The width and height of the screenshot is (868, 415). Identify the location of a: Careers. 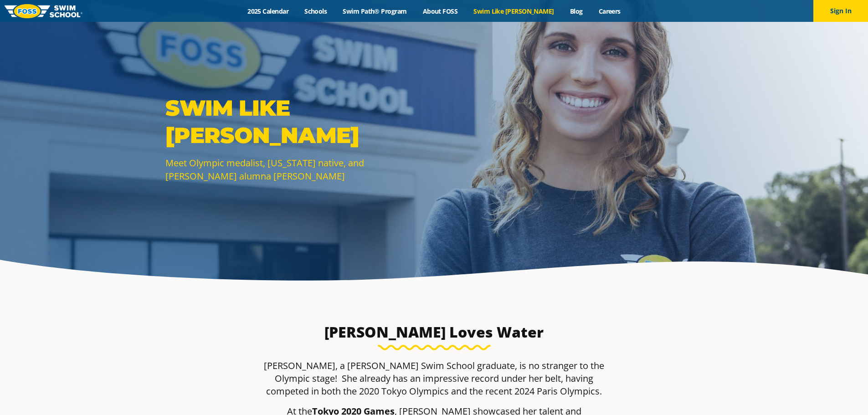
(609, 11).